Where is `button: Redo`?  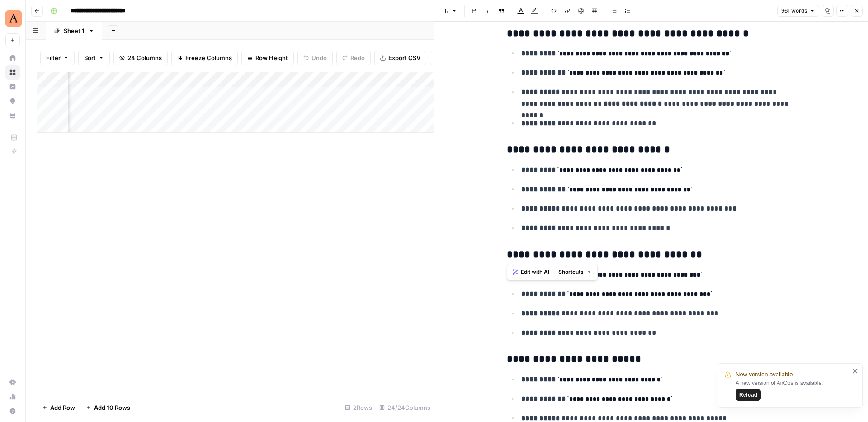
button: Redo is located at coordinates (353, 58).